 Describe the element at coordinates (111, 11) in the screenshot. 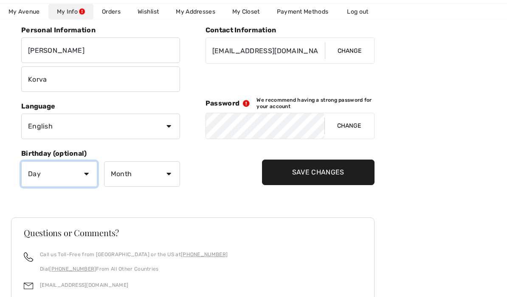

I see `a: Orders` at that location.